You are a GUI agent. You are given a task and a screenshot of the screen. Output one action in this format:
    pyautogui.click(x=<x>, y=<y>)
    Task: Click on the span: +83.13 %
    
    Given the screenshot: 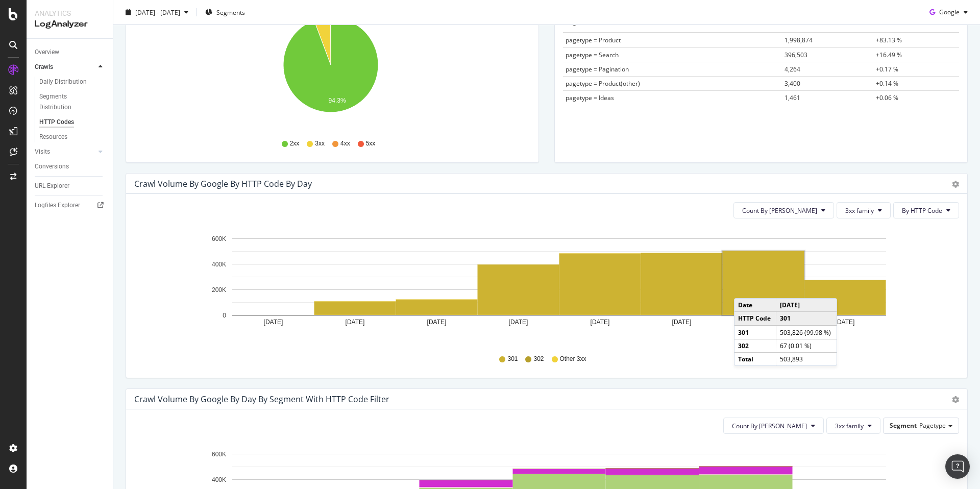 What is the action you would take?
    pyautogui.click(x=889, y=40)
    